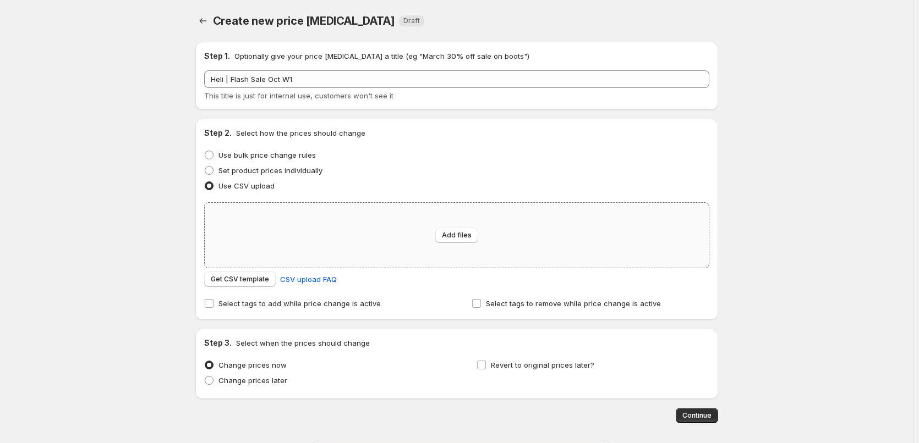  Describe the element at coordinates (299, 304) in the screenshot. I see `span: Select tags to add while price change is active` at that location.